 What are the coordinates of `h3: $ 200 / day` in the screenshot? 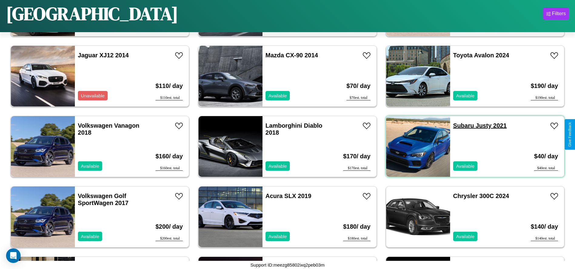 It's located at (169, 227).